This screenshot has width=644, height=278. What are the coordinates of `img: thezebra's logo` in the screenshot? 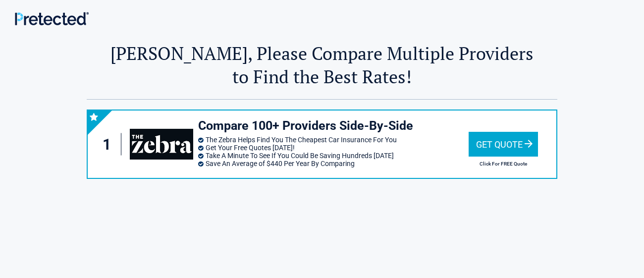 It's located at (162, 144).